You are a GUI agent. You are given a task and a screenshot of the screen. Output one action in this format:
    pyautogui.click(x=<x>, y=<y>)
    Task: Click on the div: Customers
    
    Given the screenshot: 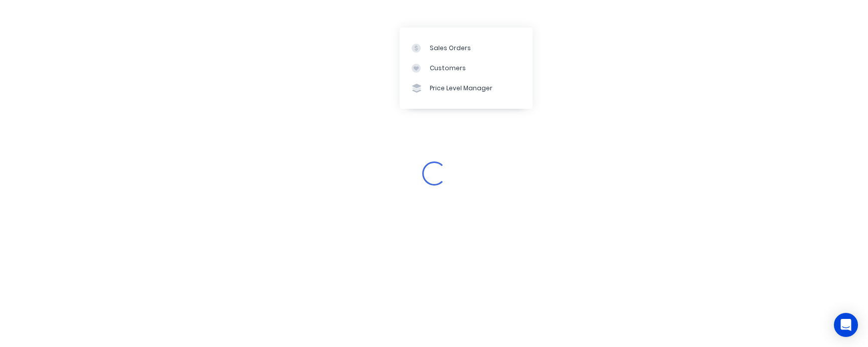 What is the action you would take?
    pyautogui.click(x=448, y=68)
    